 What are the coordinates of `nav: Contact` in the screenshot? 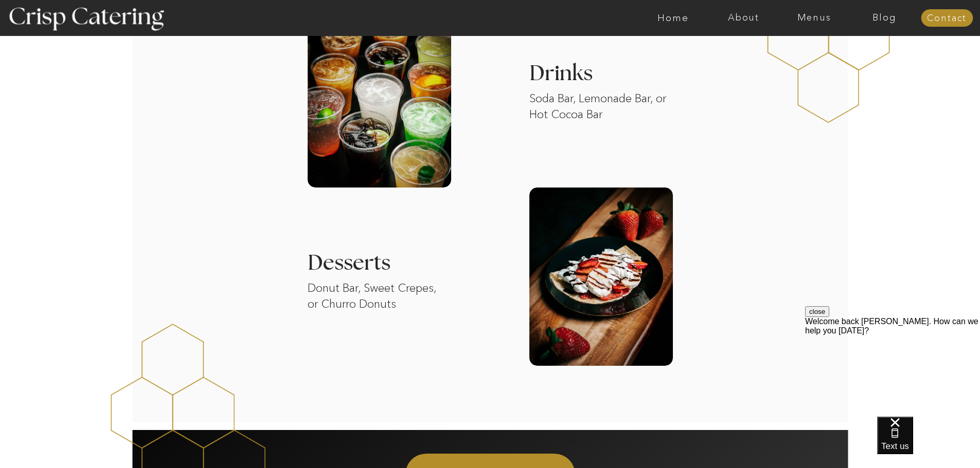 It's located at (947, 19).